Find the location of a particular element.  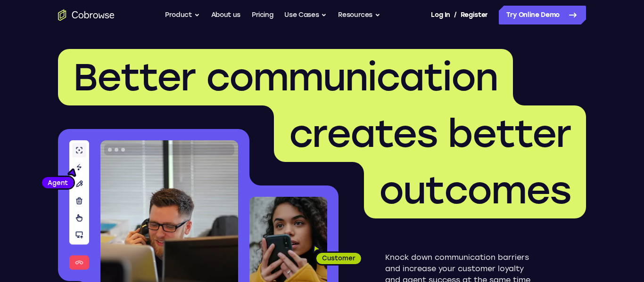

a: Try Online Demo is located at coordinates (542, 15).